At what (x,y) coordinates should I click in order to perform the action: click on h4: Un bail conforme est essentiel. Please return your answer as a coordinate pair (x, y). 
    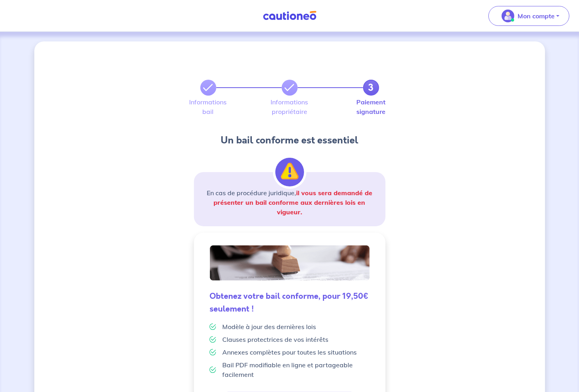
    Looking at the image, I should click on (290, 141).